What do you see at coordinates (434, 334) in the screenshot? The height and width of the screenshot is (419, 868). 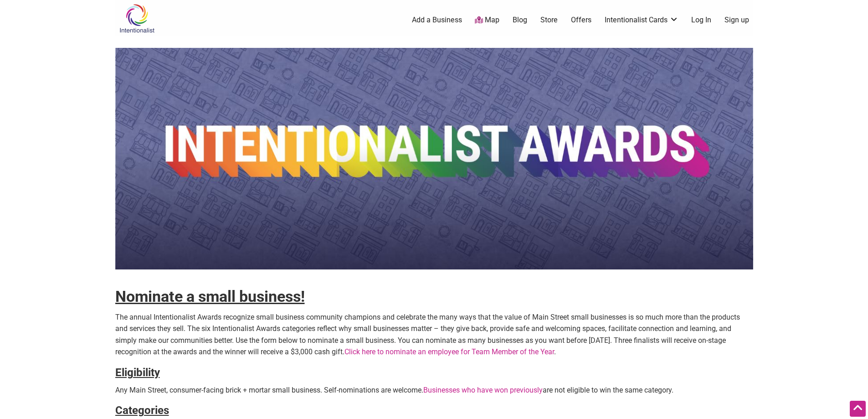 I see `p: The annual Intentionalist Awards recognize small business community champions and celebrate the m...` at bounding box center [434, 334].